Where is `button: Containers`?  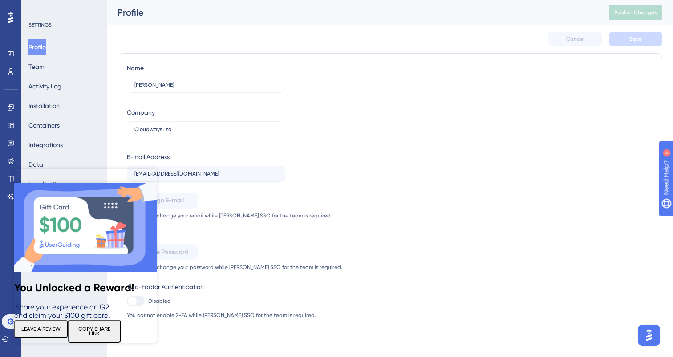
button: Containers is located at coordinates (44, 125).